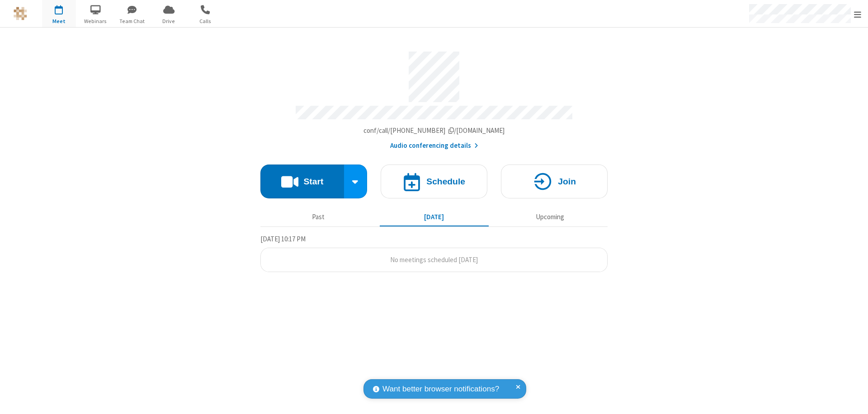 This screenshot has height=414, width=868. What do you see at coordinates (446, 181) in the screenshot?
I see `h4: Schedule` at bounding box center [446, 181].